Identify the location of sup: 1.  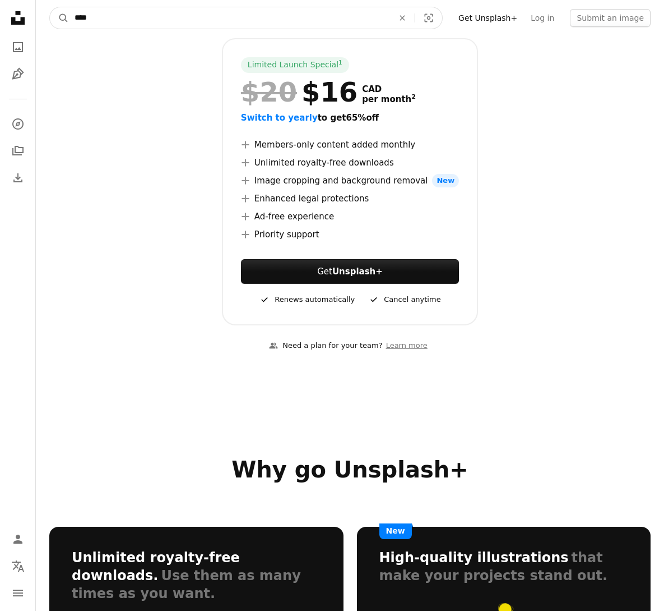
(340, 62).